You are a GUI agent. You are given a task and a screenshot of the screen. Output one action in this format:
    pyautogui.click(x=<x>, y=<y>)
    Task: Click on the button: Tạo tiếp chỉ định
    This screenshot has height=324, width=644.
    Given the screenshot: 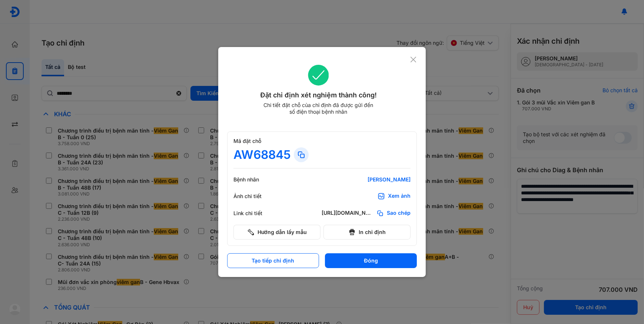 What is the action you would take?
    pyautogui.click(x=273, y=261)
    